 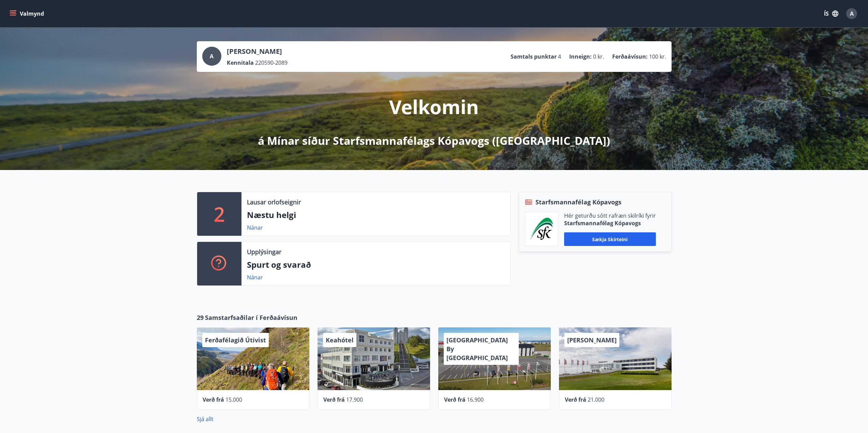 What do you see at coordinates (240, 62) in the screenshot?
I see `p: Kennitala` at bounding box center [240, 62].